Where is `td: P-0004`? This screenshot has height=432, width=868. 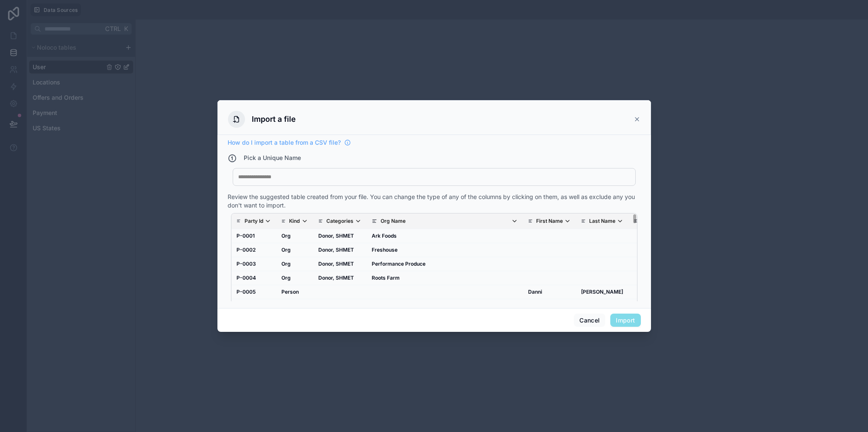
td: P-0004 is located at coordinates (254, 277).